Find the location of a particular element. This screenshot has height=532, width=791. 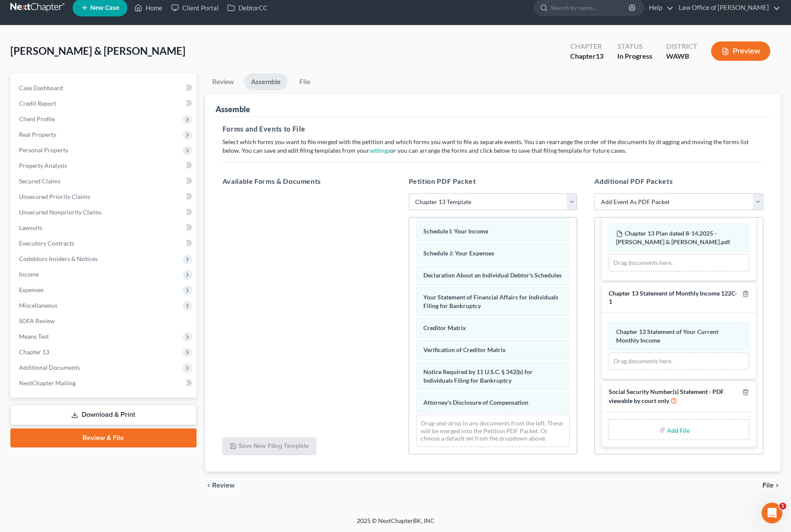

span: Credit Report is located at coordinates (37, 103).